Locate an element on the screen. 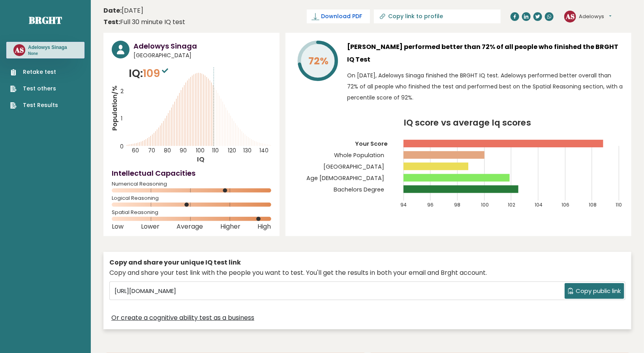  span: Spatial Reasoning is located at coordinates (192, 212).